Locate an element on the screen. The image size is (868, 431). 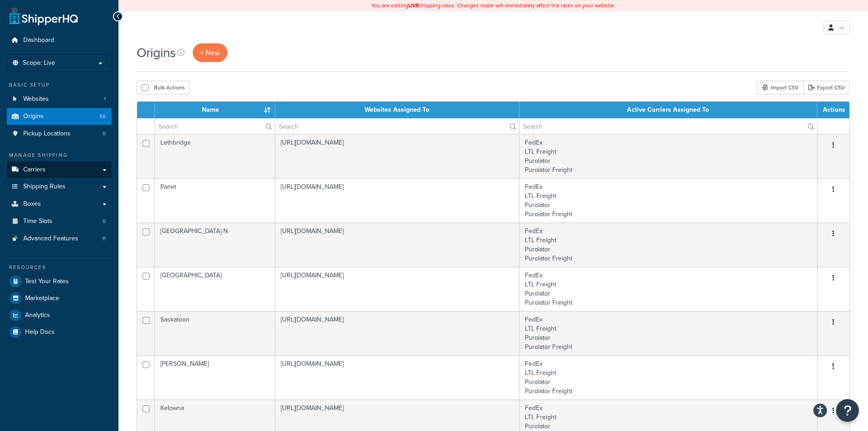
a: Help Docs is located at coordinates (59, 332).